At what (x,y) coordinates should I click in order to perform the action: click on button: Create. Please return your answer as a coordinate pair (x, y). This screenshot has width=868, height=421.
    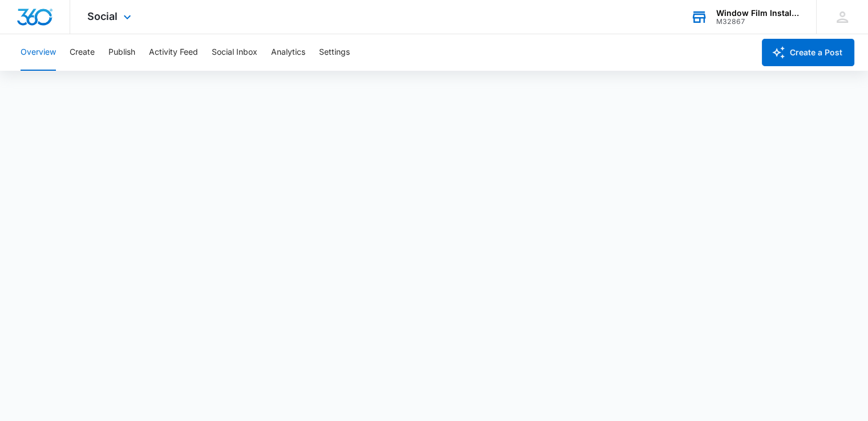
    Looking at the image, I should click on (83, 53).